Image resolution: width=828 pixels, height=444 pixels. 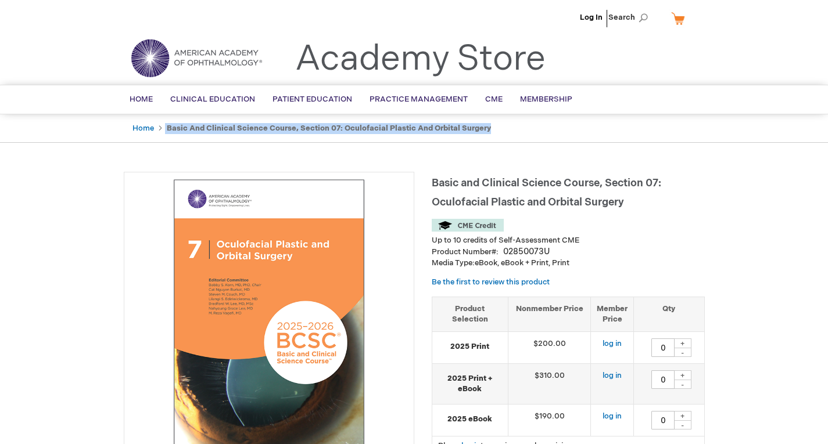 What do you see at coordinates (612, 314) in the screenshot?
I see `th: Member Price` at bounding box center [612, 314].